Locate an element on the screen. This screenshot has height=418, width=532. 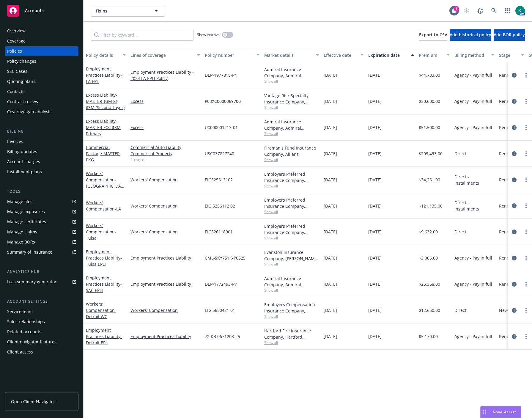
span: $34,261.00 is located at coordinates (429, 180).